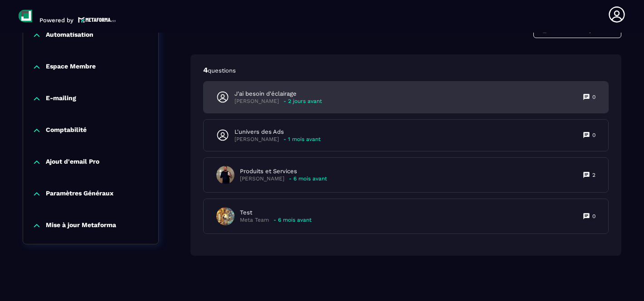  Describe the element at coordinates (25, 16) in the screenshot. I see `img: logo-branding` at that location.